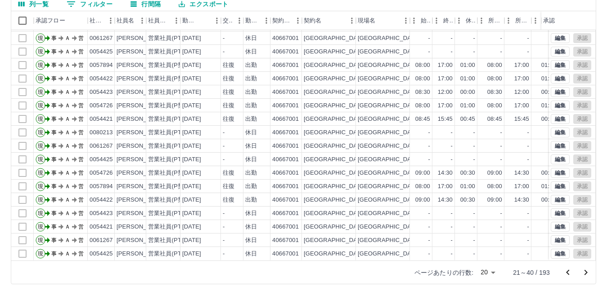 The width and height of the screenshot is (607, 295). Describe the element at coordinates (422, 173) in the screenshot. I see `div: 09:00` at that location.